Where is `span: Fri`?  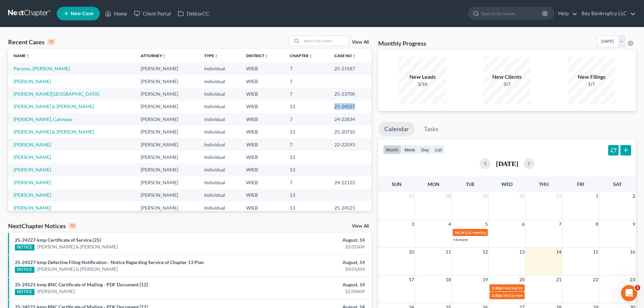 span: Fri is located at coordinates (581, 184).